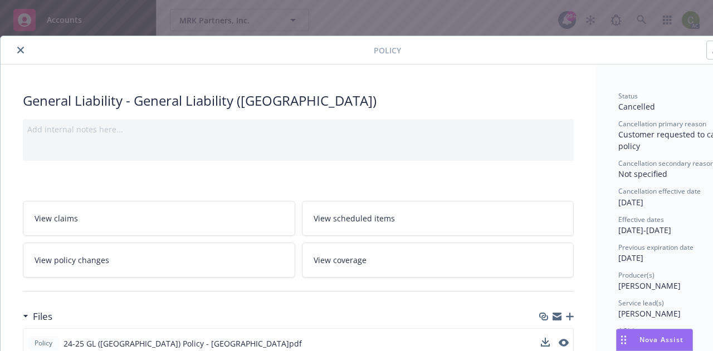 The width and height of the screenshot is (713, 351). Describe the element at coordinates (654, 340) in the screenshot. I see `button: Nova Assist` at that location.